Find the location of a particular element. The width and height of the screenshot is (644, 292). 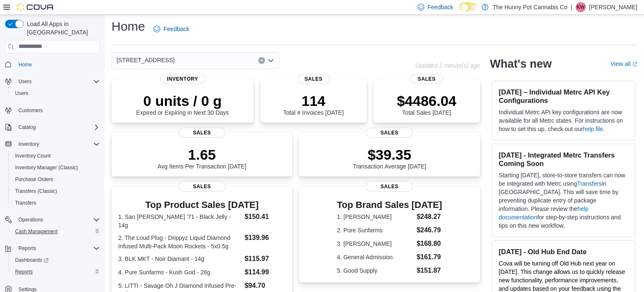

h1: Home is located at coordinates (128, 27).